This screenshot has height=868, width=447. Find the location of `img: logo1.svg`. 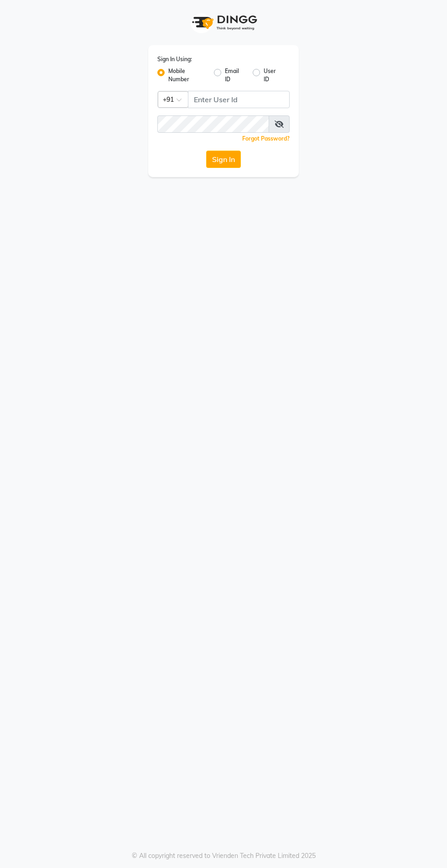

img: logo1.svg is located at coordinates (223, 22).